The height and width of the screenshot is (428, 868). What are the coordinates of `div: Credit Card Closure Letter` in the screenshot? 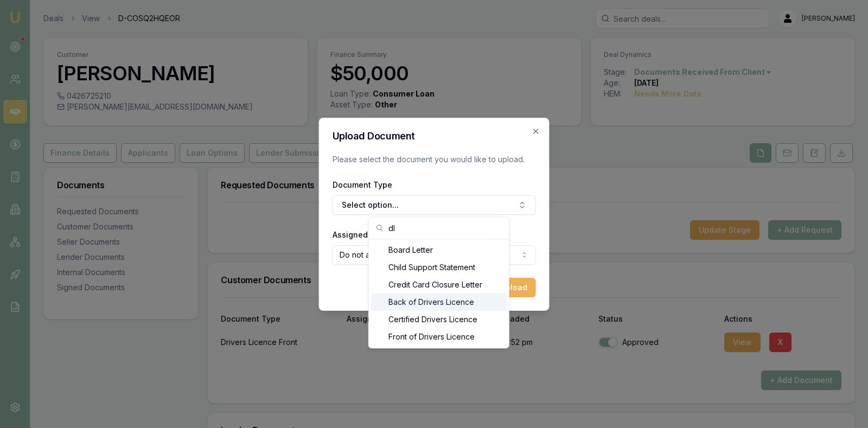 It's located at (439, 285).